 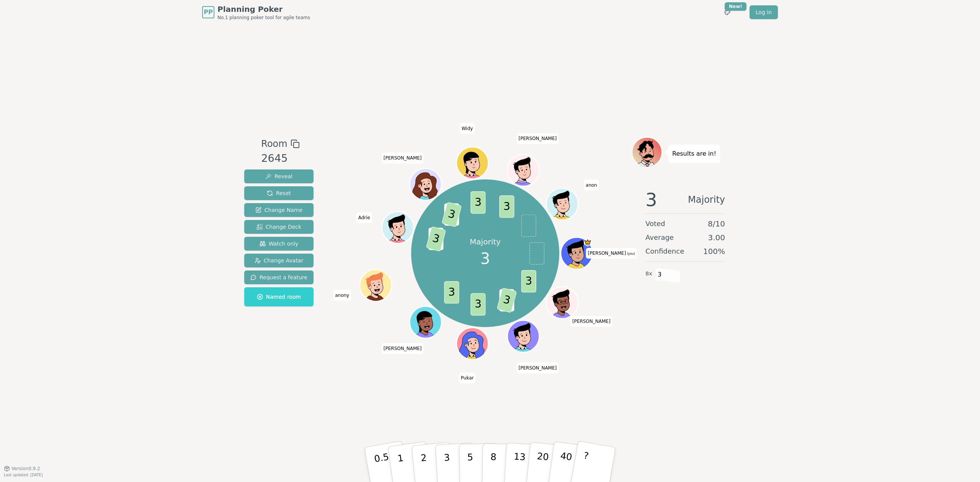 What do you see at coordinates (279, 227) in the screenshot?
I see `span: Change Deck` at bounding box center [279, 227].